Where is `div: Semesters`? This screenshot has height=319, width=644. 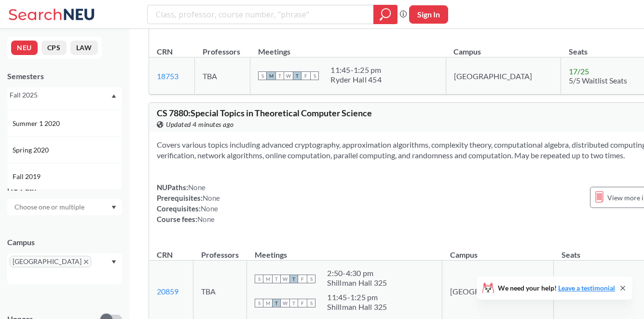 div: Semesters is located at coordinates (65, 76).